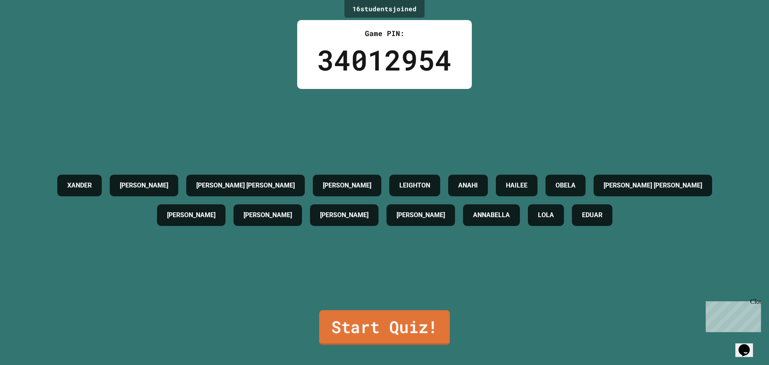 This screenshot has height=365, width=769. Describe the element at coordinates (546, 215) in the screenshot. I see `h4: LOLA` at that location.